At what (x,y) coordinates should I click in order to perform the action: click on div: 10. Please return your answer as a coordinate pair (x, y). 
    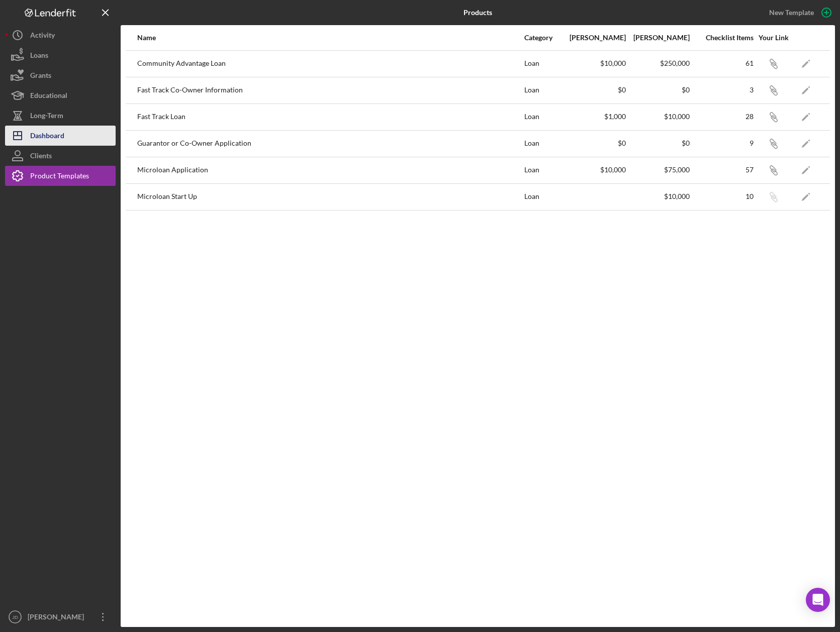
    Looking at the image, I should click on (721, 196).